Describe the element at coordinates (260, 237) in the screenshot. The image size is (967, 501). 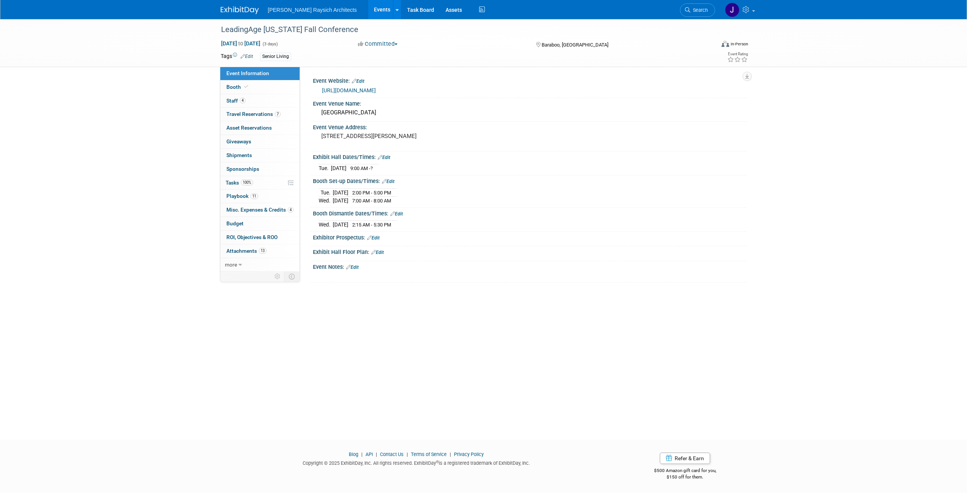
I see `a: ROI, Objectives & ROO` at that location.